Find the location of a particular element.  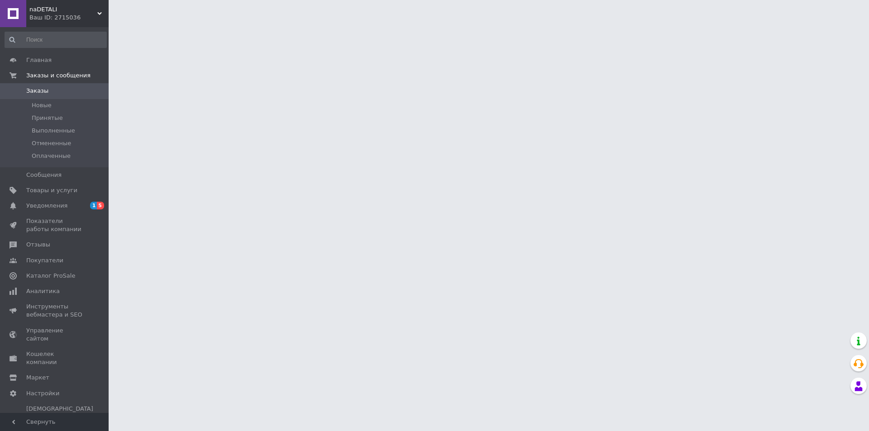

span: Каталог ProSale is located at coordinates (51, 276).